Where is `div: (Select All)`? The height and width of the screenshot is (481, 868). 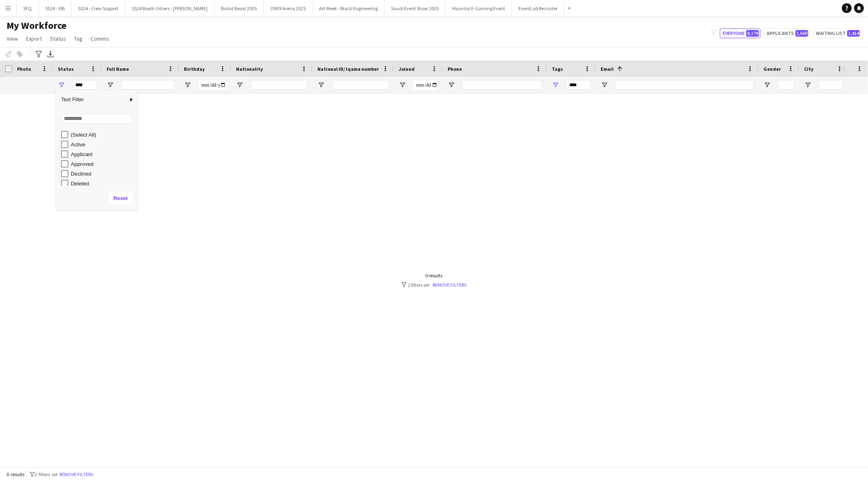
div: (Select All) is located at coordinates (103, 134).